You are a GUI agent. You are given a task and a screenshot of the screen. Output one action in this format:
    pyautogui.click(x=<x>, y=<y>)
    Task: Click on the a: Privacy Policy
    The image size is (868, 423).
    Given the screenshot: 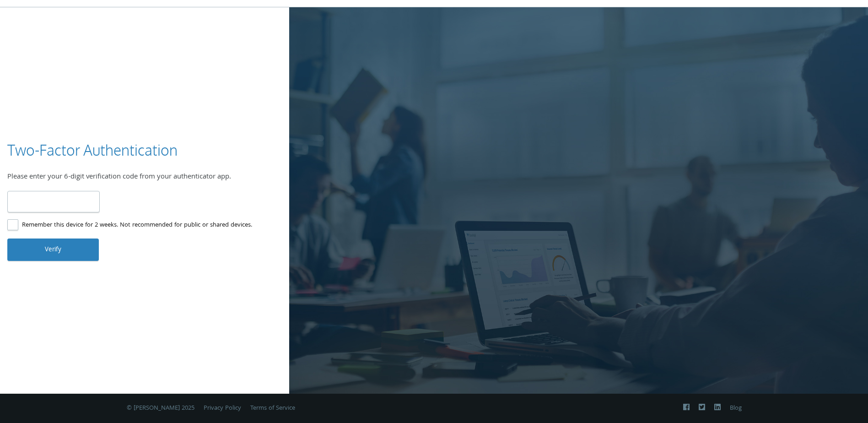 What is the action you would take?
    pyautogui.click(x=222, y=408)
    